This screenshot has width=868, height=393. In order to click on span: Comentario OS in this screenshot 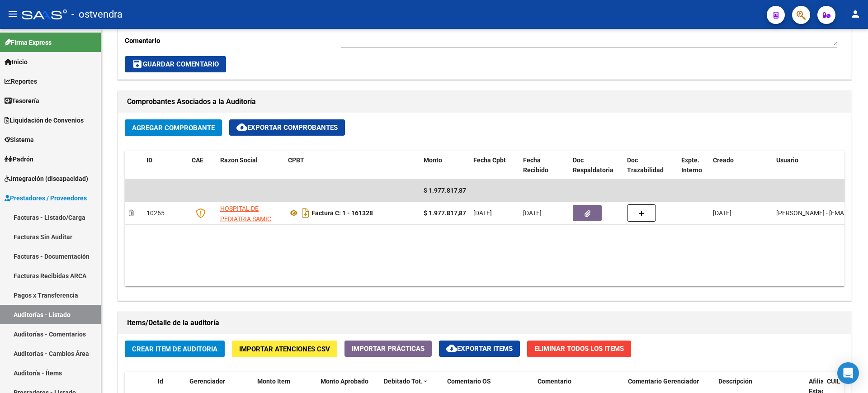, I will do `click(469, 381)`.